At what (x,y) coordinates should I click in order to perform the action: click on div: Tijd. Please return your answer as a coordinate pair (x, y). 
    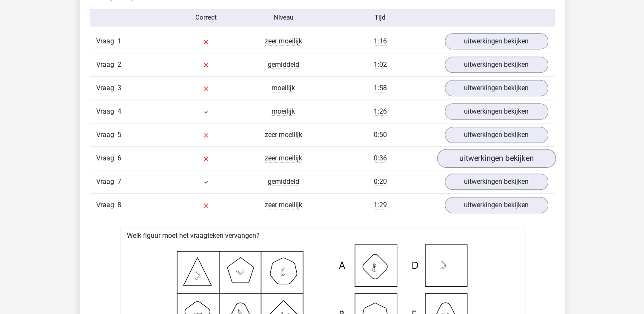
    Looking at the image, I should click on (379, 18).